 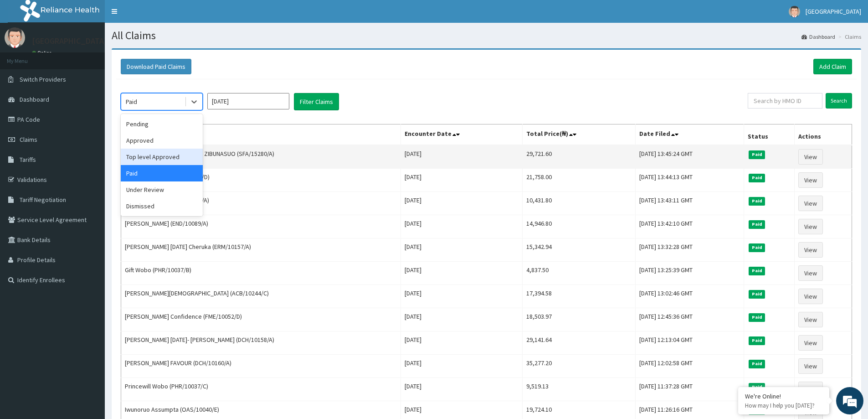 I want to click on th: Name, so click(x=261, y=135).